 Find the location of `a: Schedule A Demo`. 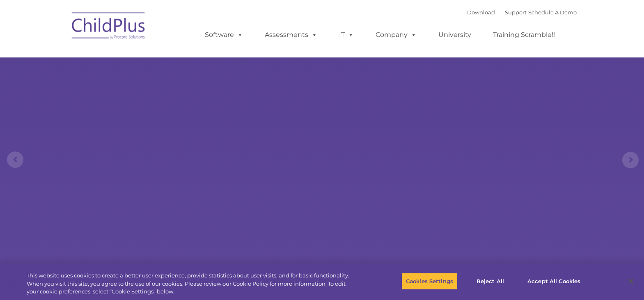

a: Schedule A Demo is located at coordinates (552, 13).